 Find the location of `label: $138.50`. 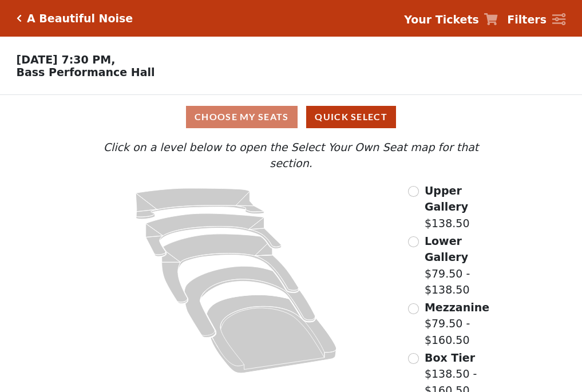

label: $138.50 is located at coordinates (463, 207).